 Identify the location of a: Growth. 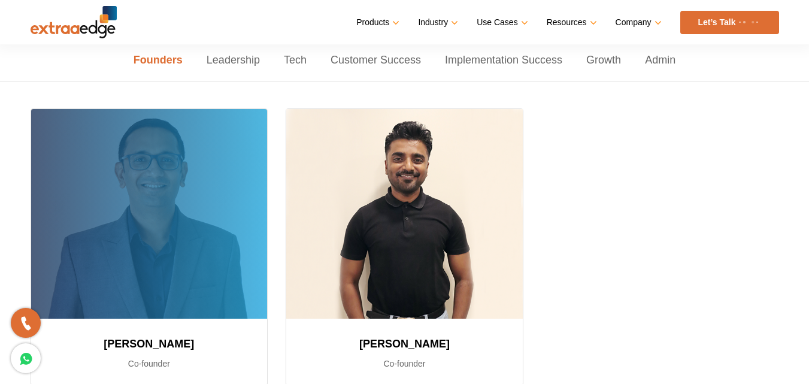
(603, 60).